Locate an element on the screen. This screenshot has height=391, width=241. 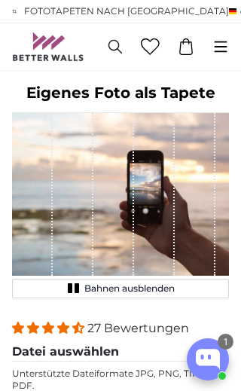
div: 1 is located at coordinates (226, 342).